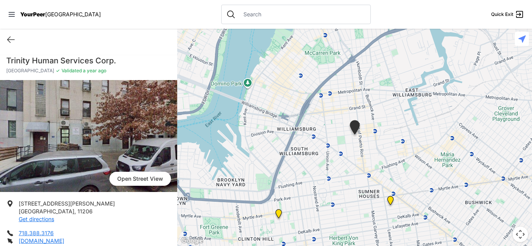 Image resolution: width=532 pixels, height=246 pixels. I want to click on input: Search, so click(302, 14).